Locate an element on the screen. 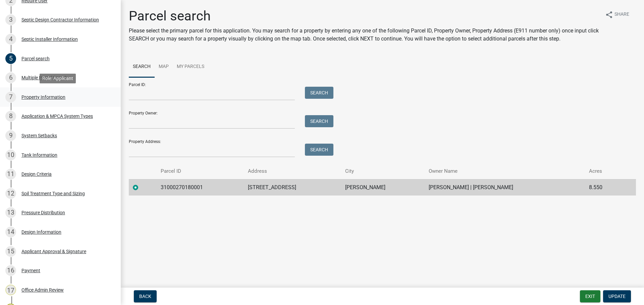 This screenshot has width=644, height=305. th: Owner Name is located at coordinates (504, 171).